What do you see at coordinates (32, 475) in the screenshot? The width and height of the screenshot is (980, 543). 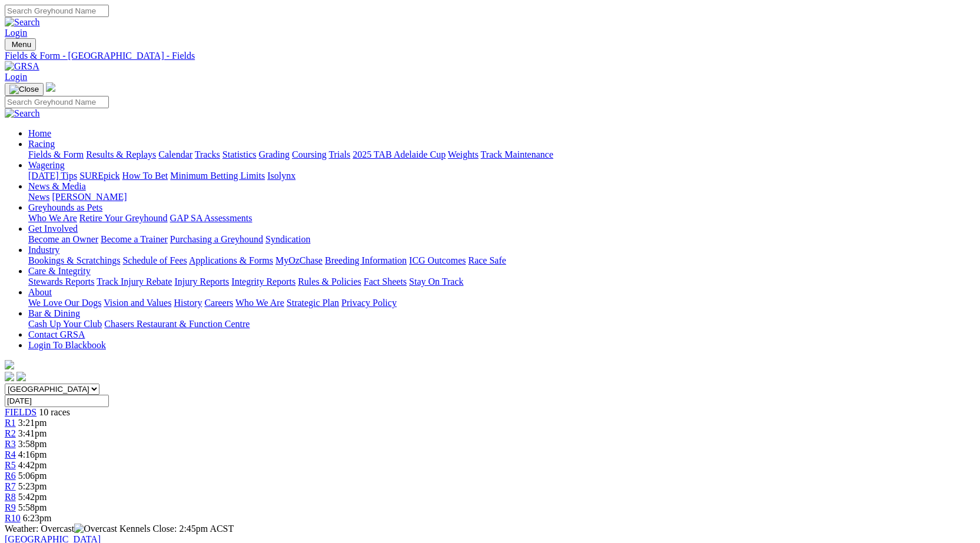 I see `span: 5:06pm` at bounding box center [32, 475].